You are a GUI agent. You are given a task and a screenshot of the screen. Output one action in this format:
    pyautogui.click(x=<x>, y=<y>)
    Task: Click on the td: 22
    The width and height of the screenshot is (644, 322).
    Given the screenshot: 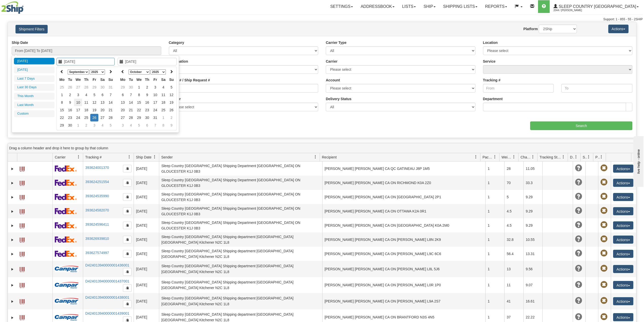 What is the action you would take?
    pyautogui.click(x=139, y=110)
    